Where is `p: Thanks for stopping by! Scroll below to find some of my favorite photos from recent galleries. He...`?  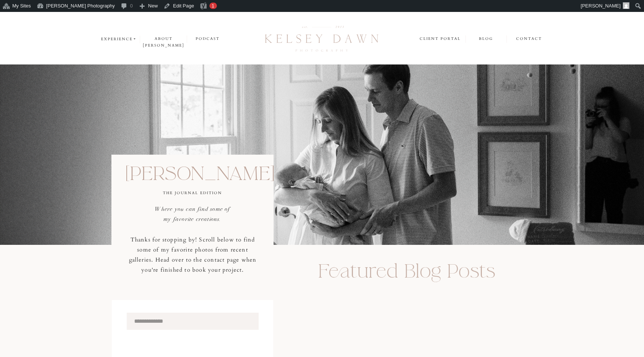
p: Thanks for stopping by! Scroll below to find some of my favorite photos from recent galleries. He... is located at coordinates (193, 255).